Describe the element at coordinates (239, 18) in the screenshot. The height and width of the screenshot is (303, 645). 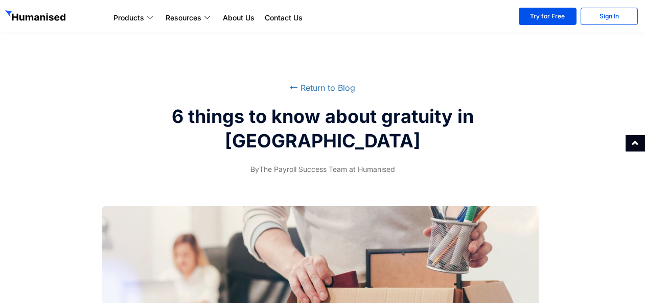
I see `a: About Us` at that location.